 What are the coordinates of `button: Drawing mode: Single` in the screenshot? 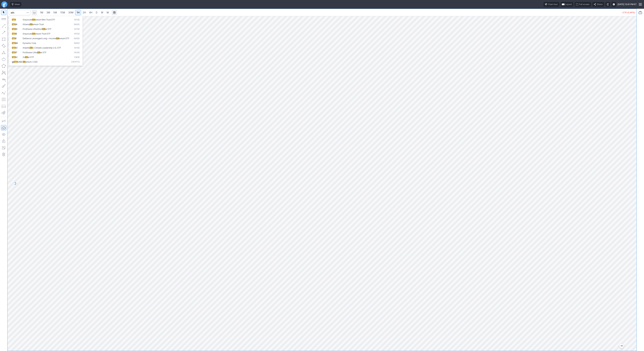 It's located at (4, 121).